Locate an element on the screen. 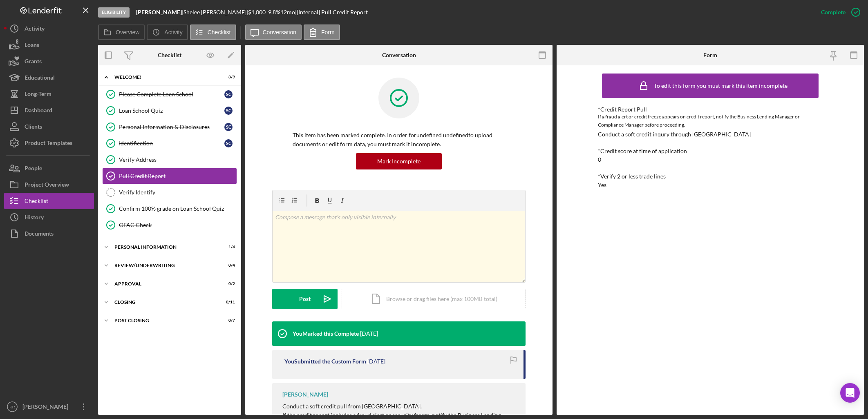  div: Verify Identify is located at coordinates (178, 192).